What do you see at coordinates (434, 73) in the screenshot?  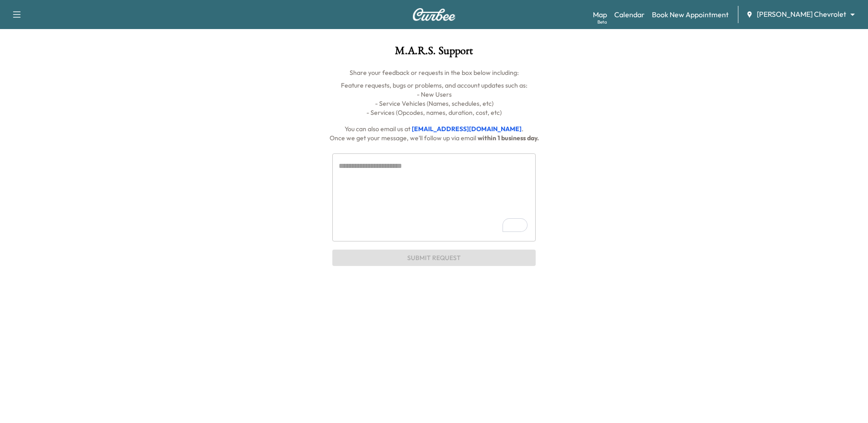 I see `p: Share your feedback or requests in the box below including:` at bounding box center [434, 73].